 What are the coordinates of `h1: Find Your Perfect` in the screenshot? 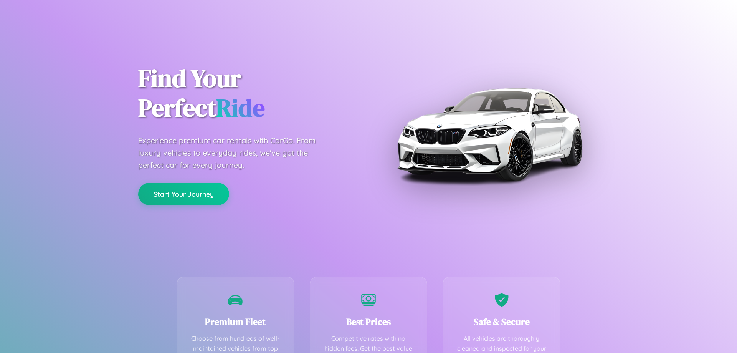 It's located at (247, 93).